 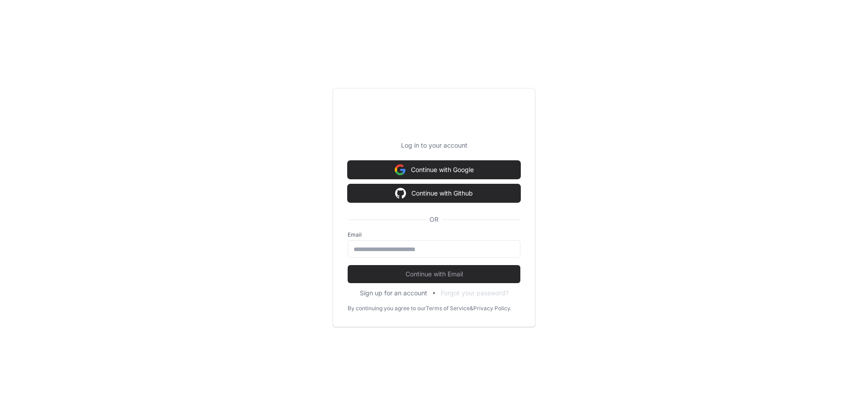 What do you see at coordinates (434, 274) in the screenshot?
I see `button: Continue with Email` at bounding box center [434, 274].